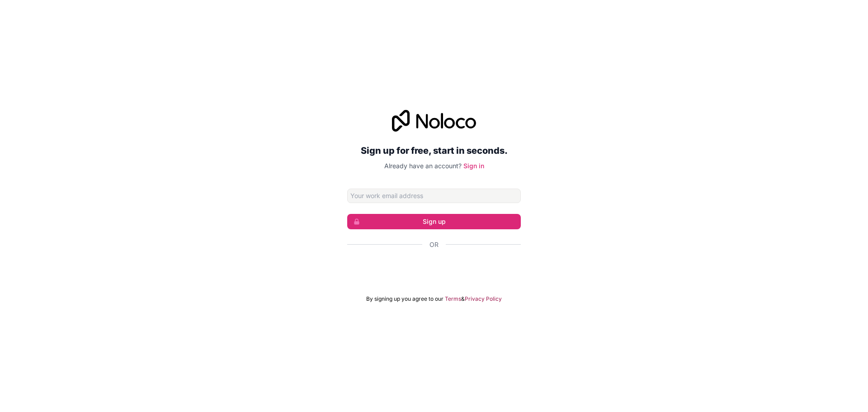  Describe the element at coordinates (434, 196) in the screenshot. I see `input: Email address` at that location.